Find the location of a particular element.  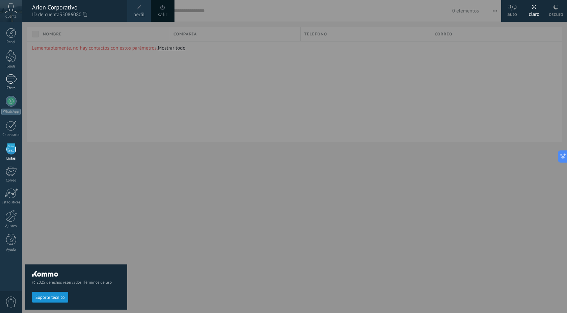

span: perfil is located at coordinates (139, 15).